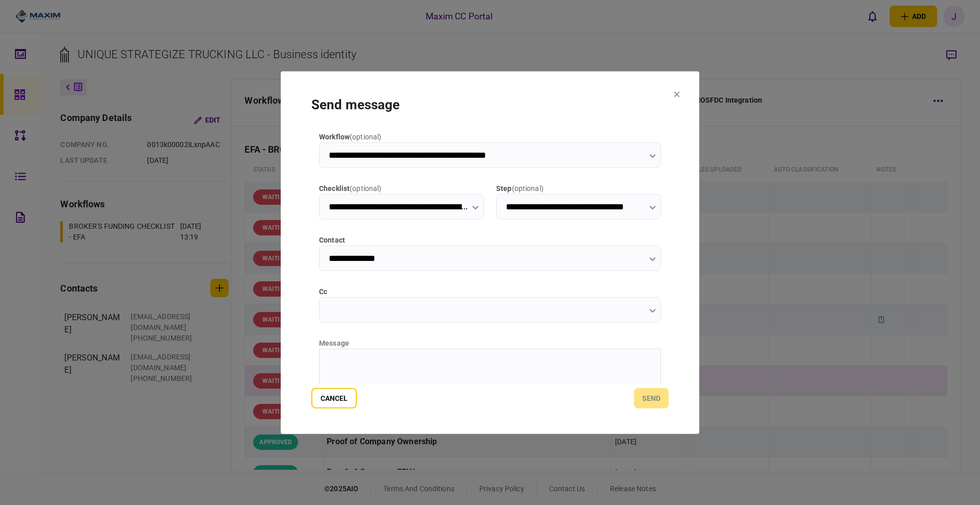  What do you see at coordinates (401, 206) in the screenshot?
I see `input: checklist` at bounding box center [401, 206].